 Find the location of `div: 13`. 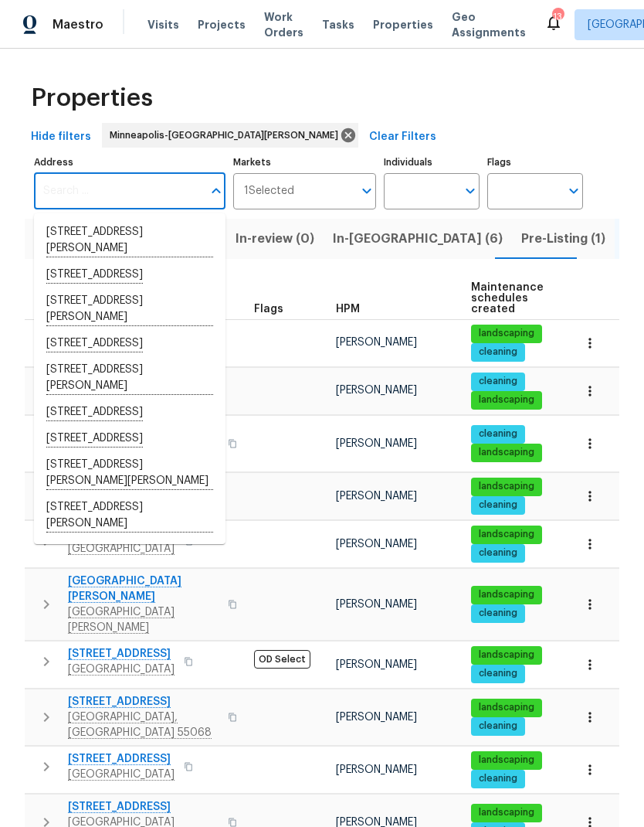

div: 13 is located at coordinates (557, 17).